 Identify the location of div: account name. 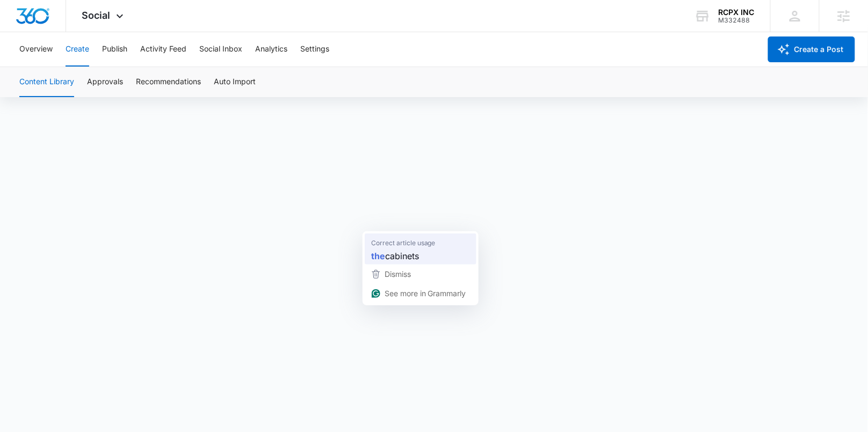
(736, 12).